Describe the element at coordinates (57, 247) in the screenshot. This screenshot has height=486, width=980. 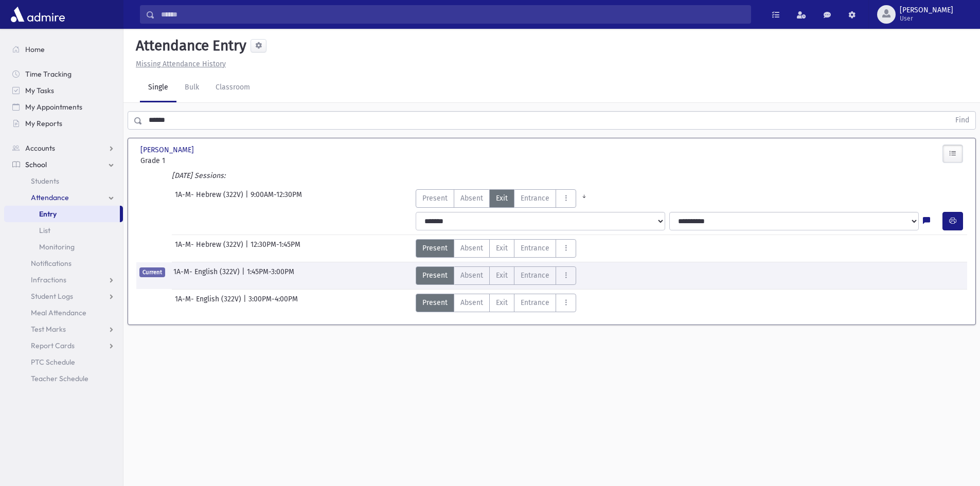
I see `span: Monitoring` at that location.